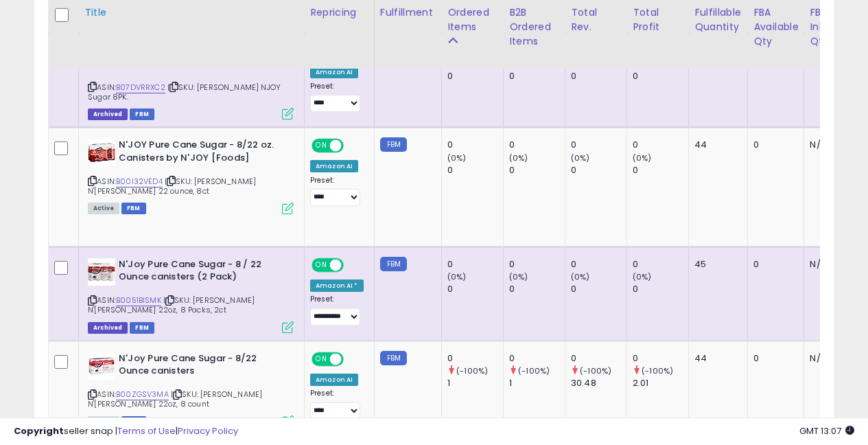 The width and height of the screenshot is (868, 445). What do you see at coordinates (191, 13) in the screenshot?
I see `div: Title` at bounding box center [191, 13].